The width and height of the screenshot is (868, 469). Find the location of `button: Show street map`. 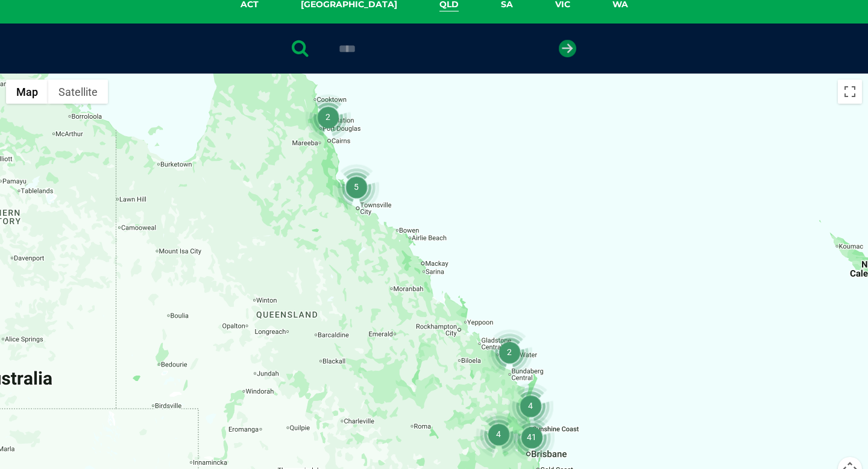

button: Show street map is located at coordinates (27, 92).